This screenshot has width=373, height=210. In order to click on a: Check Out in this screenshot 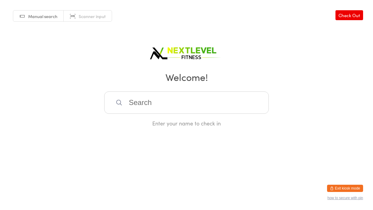, I will do `click(349, 15)`.